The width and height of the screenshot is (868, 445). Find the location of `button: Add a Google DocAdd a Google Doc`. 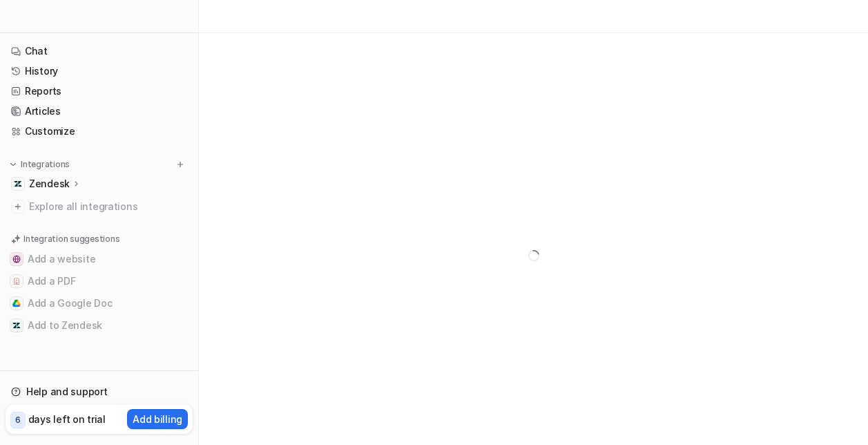

button: Add a Google DocAdd a Google Doc is located at coordinates (99, 303).